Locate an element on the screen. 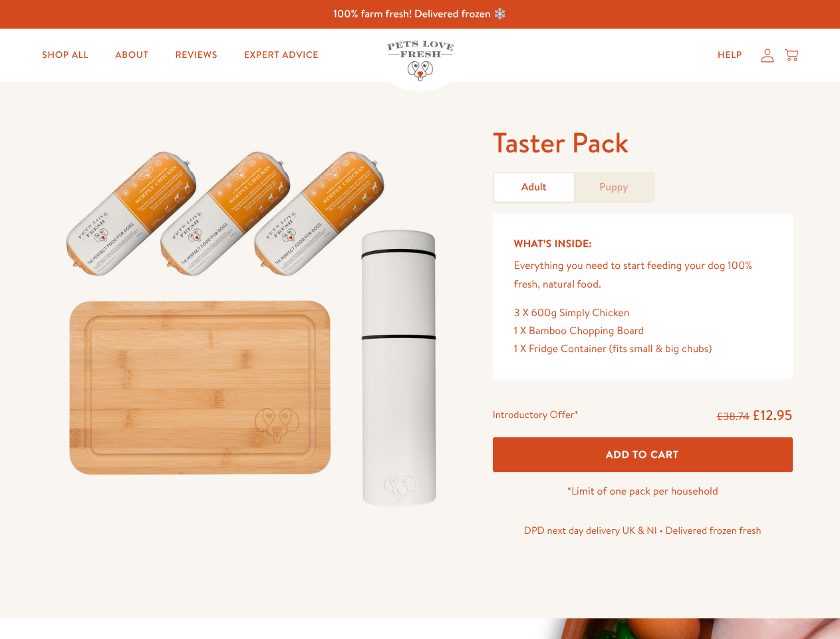 This screenshot has width=840, height=639. span: Add To Cart is located at coordinates (643, 454).